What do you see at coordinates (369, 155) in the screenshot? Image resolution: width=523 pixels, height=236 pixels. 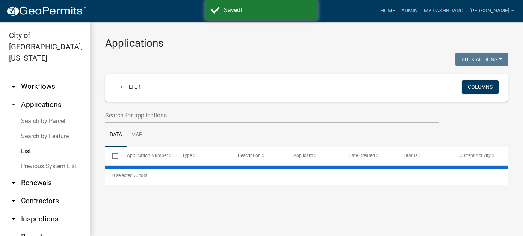 I see `datatable-header-cell: Date Created` at bounding box center [369, 155].